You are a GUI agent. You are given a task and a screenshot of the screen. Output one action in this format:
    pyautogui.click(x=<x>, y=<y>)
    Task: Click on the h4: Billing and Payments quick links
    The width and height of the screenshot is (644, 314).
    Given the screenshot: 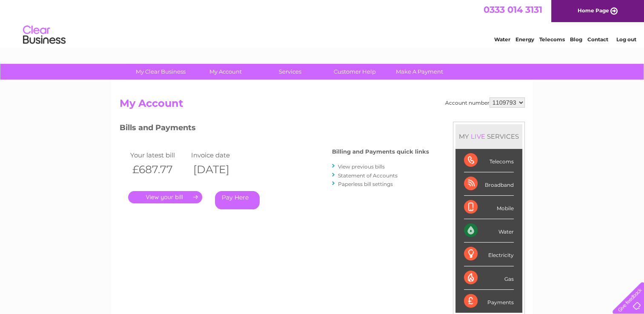 What is the action you would take?
    pyautogui.click(x=381, y=152)
    